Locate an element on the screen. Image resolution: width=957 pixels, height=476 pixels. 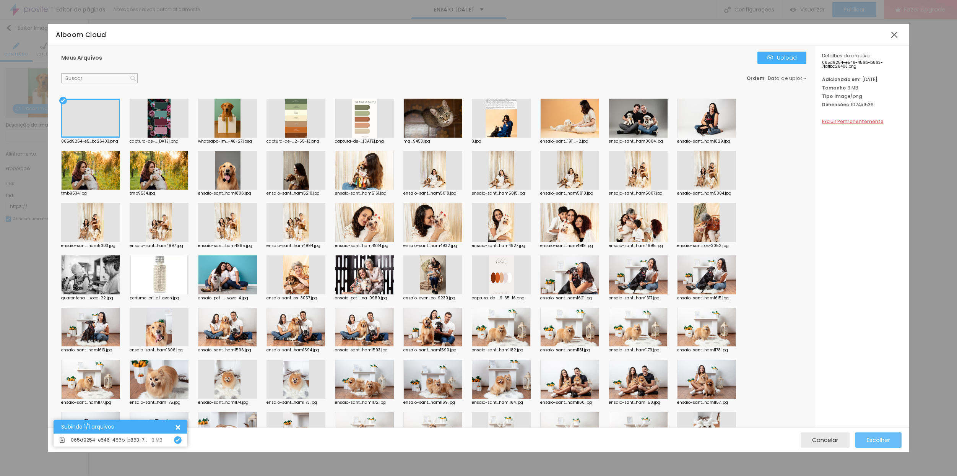
div: ensaio-sant...ham4919.jpg is located at coordinates (570, 246).